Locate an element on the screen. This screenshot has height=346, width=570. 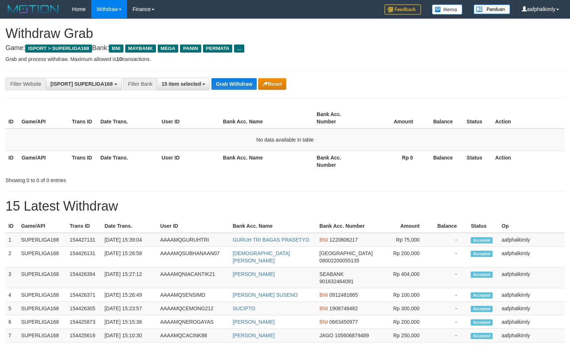
td: 6 is located at coordinates (12, 322).